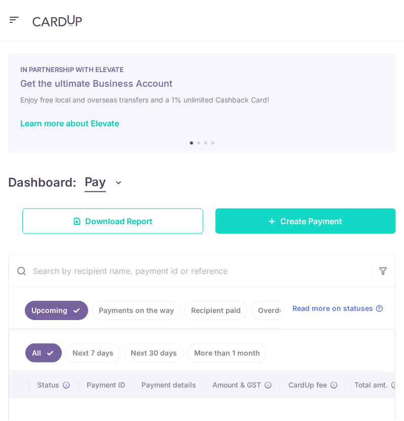  What do you see at coordinates (95, 182) in the screenshot?
I see `span: Pay` at bounding box center [95, 182].